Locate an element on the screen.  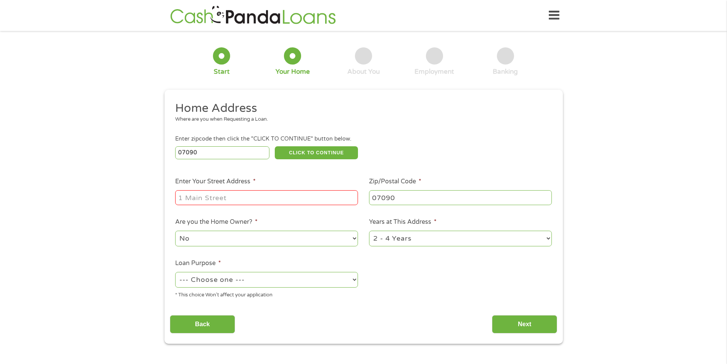
input: Enter Zipcode (e.g 01510) is located at coordinates (222, 153).